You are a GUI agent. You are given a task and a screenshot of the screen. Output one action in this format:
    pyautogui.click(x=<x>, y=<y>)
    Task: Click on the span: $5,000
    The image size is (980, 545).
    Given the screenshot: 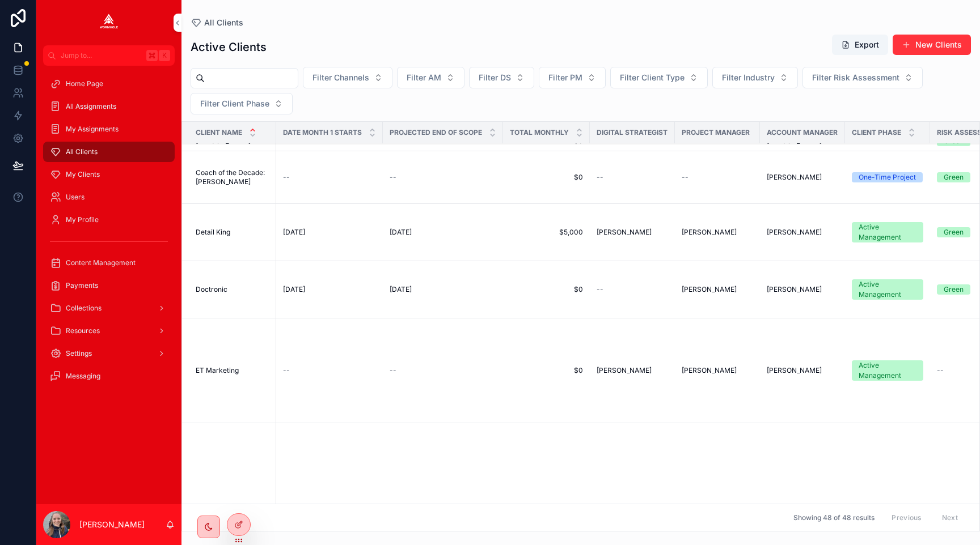 What is the action you would take?
    pyautogui.click(x=546, y=232)
    